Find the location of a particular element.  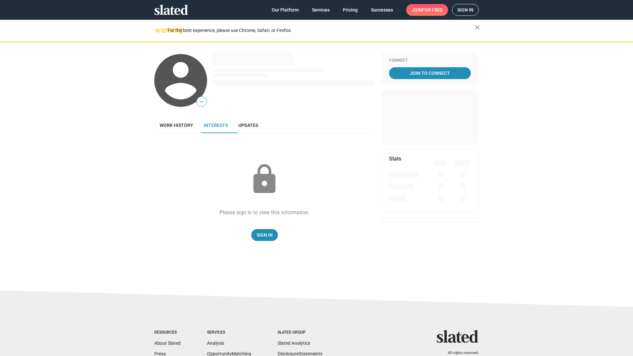

span: Join To Connect is located at coordinates (430, 73).